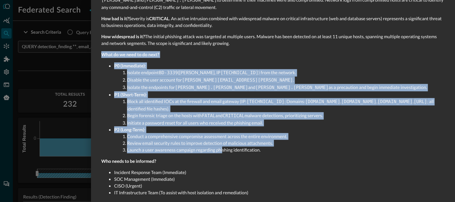 The image size is (455, 202). I want to click on li: Disable the user account for ., so click(286, 80).